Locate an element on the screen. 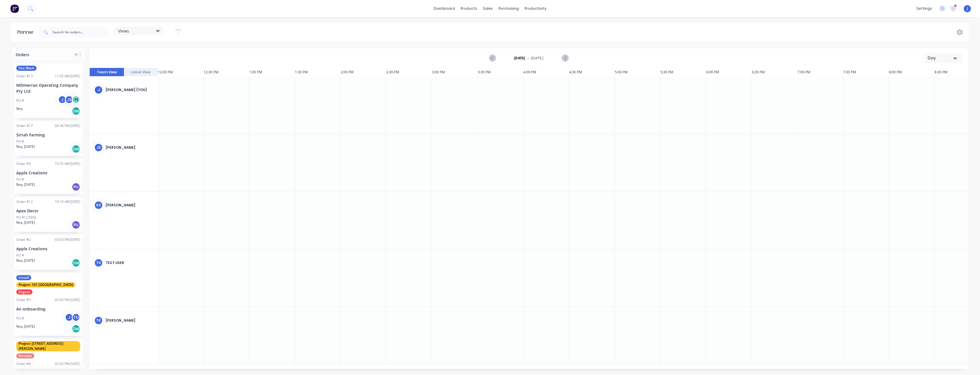  div: An onboarding is located at coordinates (48, 309).